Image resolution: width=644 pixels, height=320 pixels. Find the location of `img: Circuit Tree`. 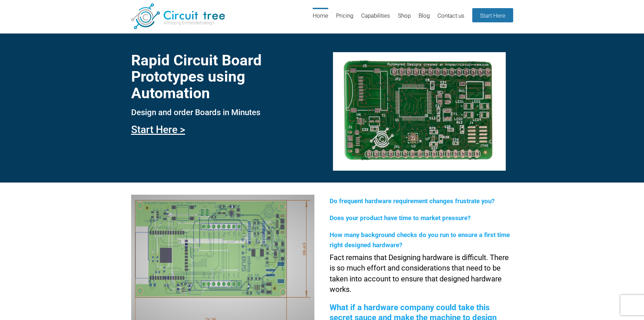

img: Circuit Tree is located at coordinates (178, 16).